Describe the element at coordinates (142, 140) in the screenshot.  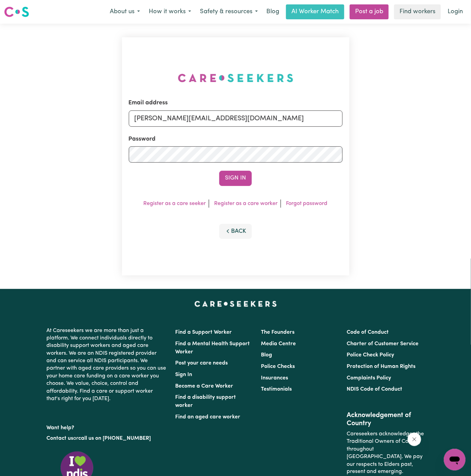
I see `label: Password` at that location.